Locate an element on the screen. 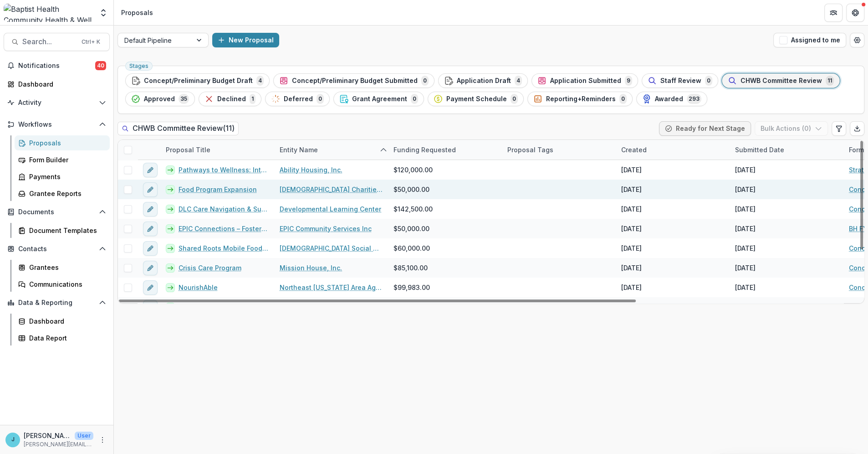 This screenshot has width=868, height=454. span: Declined is located at coordinates (231, 99).